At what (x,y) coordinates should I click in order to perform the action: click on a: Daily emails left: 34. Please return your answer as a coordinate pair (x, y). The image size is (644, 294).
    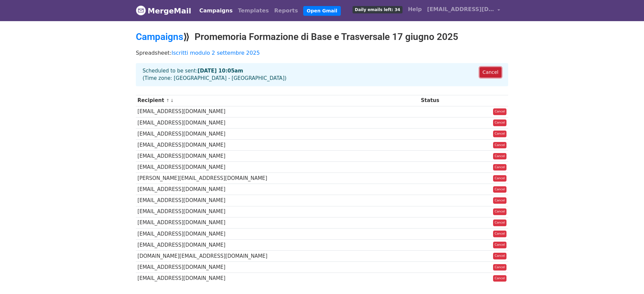
    Looking at the image, I should click on (377, 9).